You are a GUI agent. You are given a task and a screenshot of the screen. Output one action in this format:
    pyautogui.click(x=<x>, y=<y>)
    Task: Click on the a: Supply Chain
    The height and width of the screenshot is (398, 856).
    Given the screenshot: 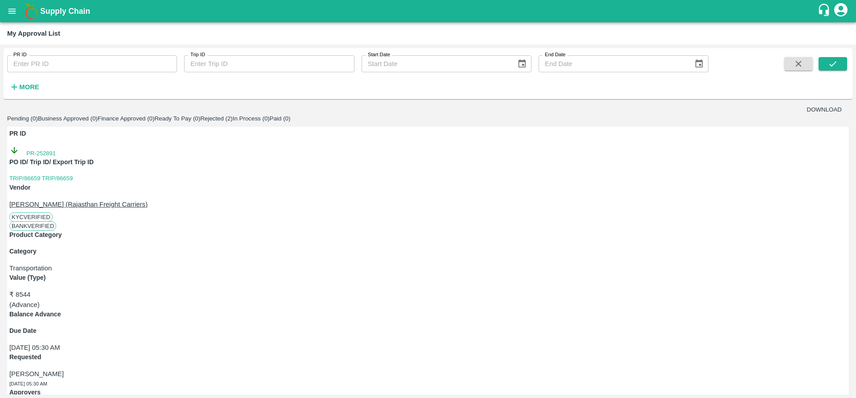 What is the action you would take?
    pyautogui.click(x=429, y=11)
    